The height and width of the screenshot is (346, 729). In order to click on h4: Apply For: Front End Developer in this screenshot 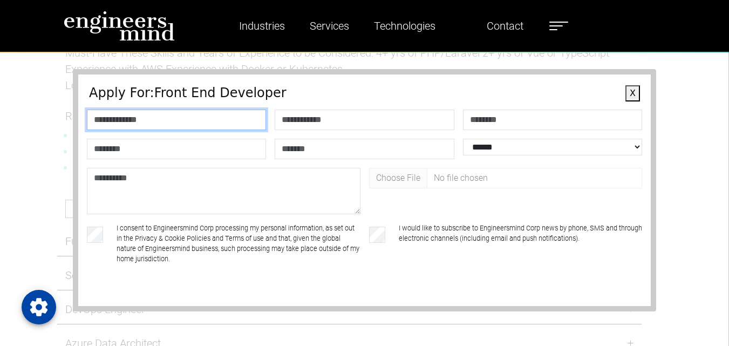, I will do `click(364, 93)`.